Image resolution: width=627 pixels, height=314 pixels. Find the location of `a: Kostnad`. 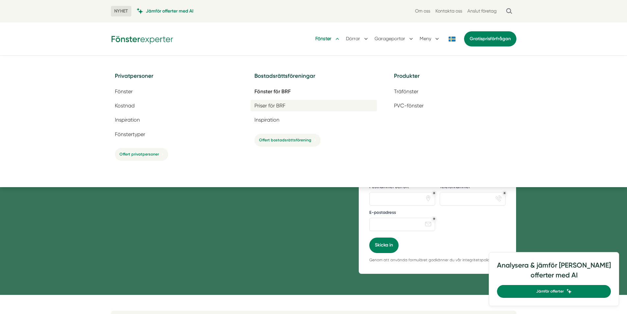

a: Kostnad is located at coordinates (174, 105).